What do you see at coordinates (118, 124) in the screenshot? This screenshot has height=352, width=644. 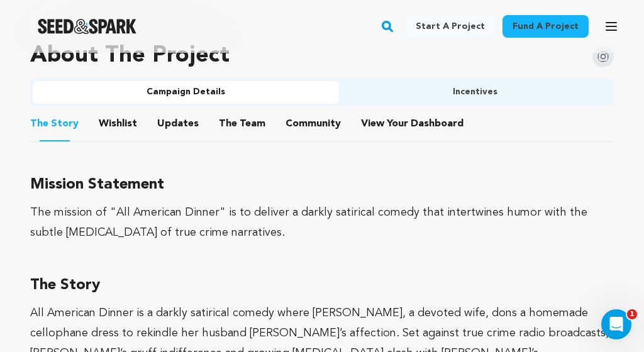 I see `span: Wishlist` at bounding box center [118, 124].